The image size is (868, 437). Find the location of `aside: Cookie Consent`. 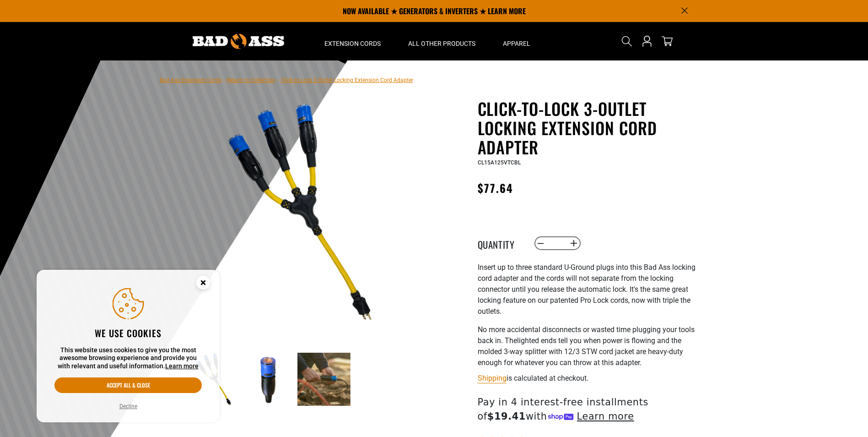

aside: Cookie Consent is located at coordinates (128, 346).